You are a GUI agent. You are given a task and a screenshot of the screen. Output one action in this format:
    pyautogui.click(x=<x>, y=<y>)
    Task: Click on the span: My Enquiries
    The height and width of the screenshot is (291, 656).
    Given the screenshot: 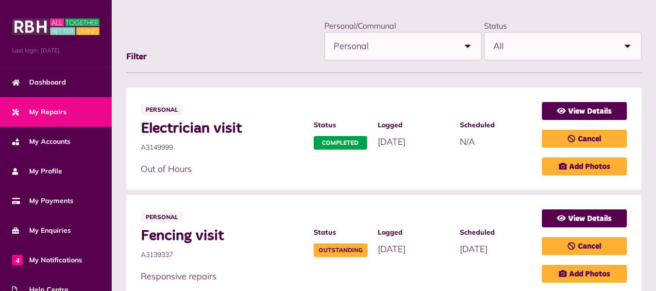 What is the action you would take?
    pyautogui.click(x=41, y=230)
    